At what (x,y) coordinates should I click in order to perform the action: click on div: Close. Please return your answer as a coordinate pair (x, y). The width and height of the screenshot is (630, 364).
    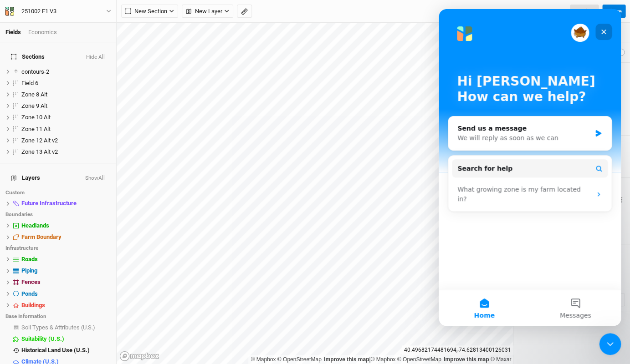
    Looking at the image, I should click on (164, 22).